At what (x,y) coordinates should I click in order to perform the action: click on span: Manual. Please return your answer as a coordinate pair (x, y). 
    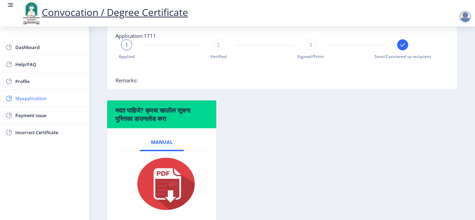
    Looking at the image, I should click on (162, 142).